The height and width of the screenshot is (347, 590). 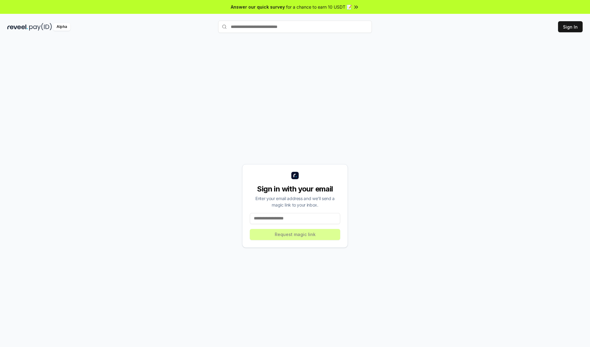 I want to click on span: for a chance to earn 10 USDT 📝, so click(x=319, y=7).